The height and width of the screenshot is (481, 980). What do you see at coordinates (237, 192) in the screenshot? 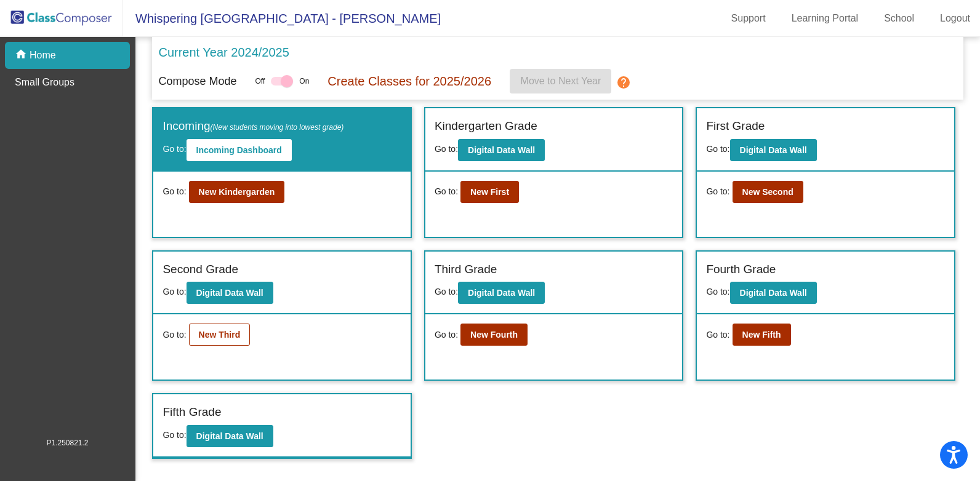
I see `button: New Kindergarden` at bounding box center [237, 192].